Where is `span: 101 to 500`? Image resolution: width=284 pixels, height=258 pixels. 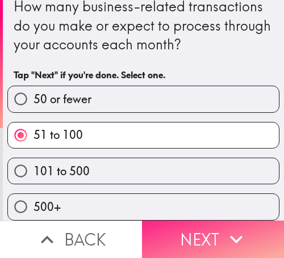 span: 101 to 500 is located at coordinates (61, 171).